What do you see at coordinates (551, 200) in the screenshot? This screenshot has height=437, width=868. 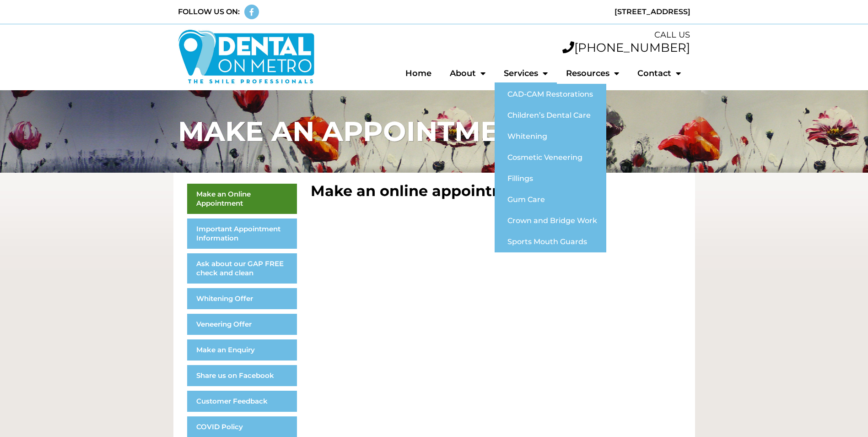 I see `a: Gum Care` at bounding box center [551, 200].